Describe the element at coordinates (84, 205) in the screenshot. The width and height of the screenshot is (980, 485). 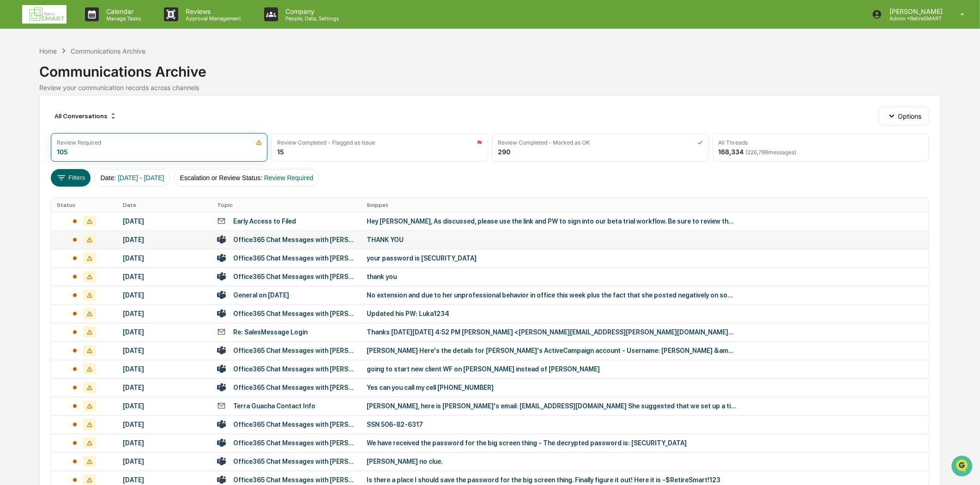
I see `th: Status` at that location.